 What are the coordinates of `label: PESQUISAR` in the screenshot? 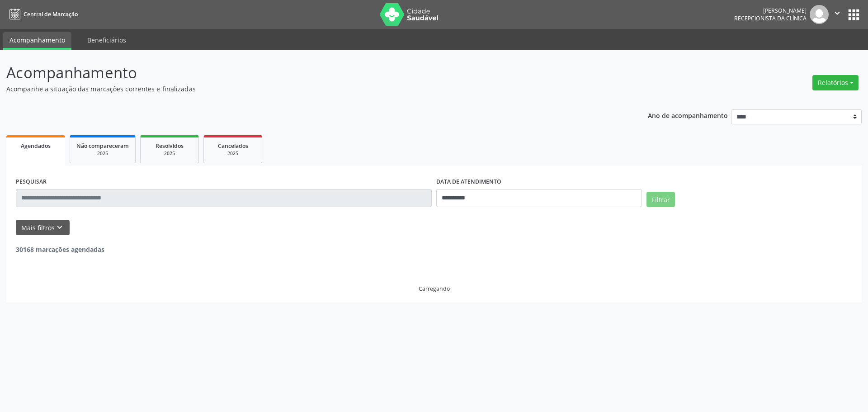 It's located at (31, 182).